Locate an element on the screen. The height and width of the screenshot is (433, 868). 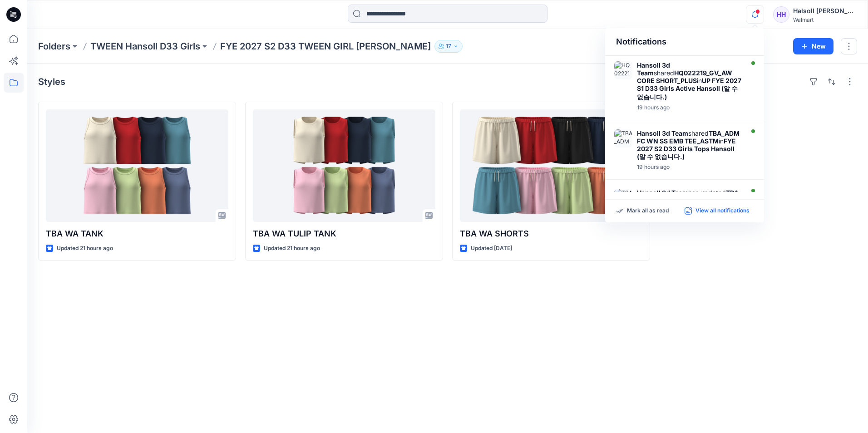
p: TWEEN Hansoll D33 Girls is located at coordinates (145, 46).